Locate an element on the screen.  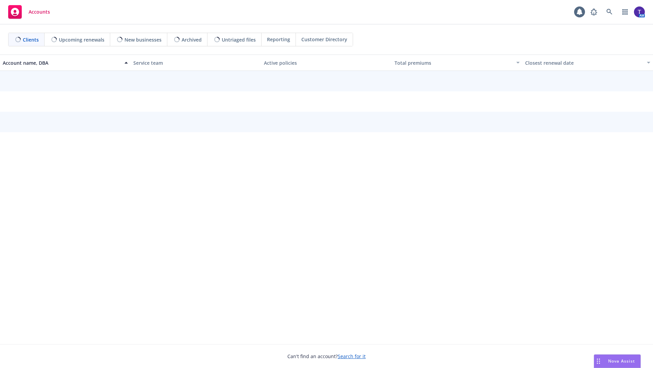
button: Service team is located at coordinates (196, 63).